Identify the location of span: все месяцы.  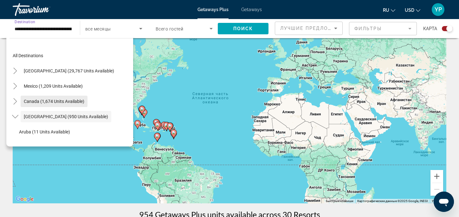
(98, 29).